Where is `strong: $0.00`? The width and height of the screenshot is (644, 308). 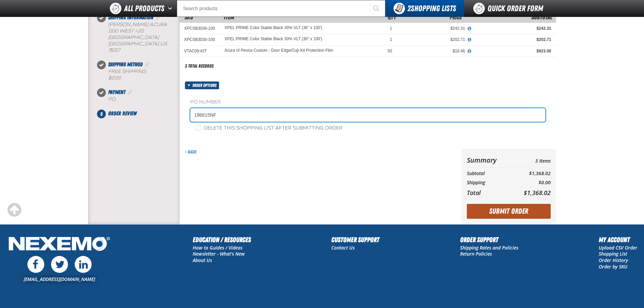
strong: $0.00 is located at coordinates (114, 78).